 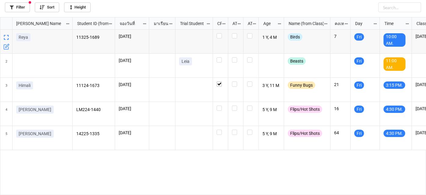 I want to click on div: Trial Student, so click(x=191, y=23).